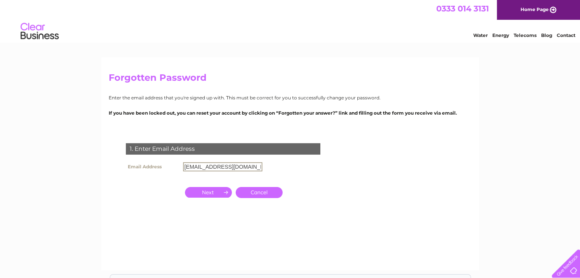  I want to click on a: 0333 014 3131, so click(463, 8).